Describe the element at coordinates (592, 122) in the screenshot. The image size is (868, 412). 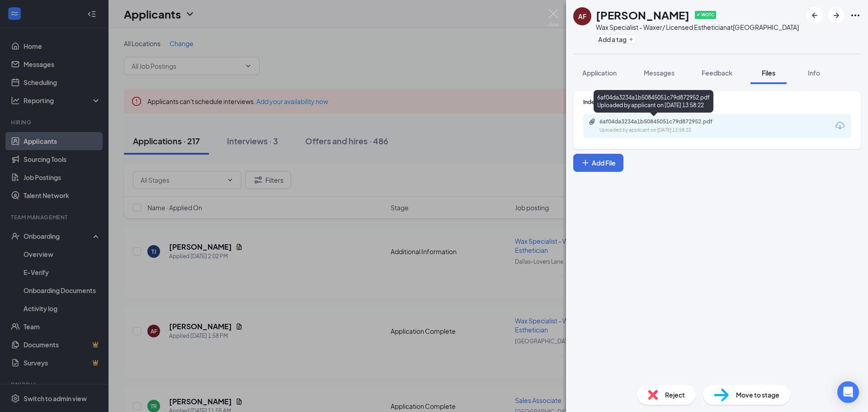
I see `svg: Paperclip` at that location.